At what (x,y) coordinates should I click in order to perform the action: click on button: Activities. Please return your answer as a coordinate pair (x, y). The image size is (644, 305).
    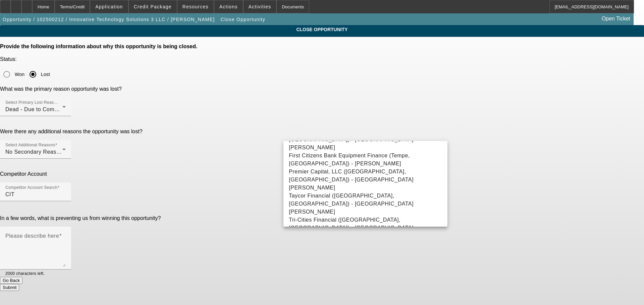
    Looking at the image, I should click on (260, 7).